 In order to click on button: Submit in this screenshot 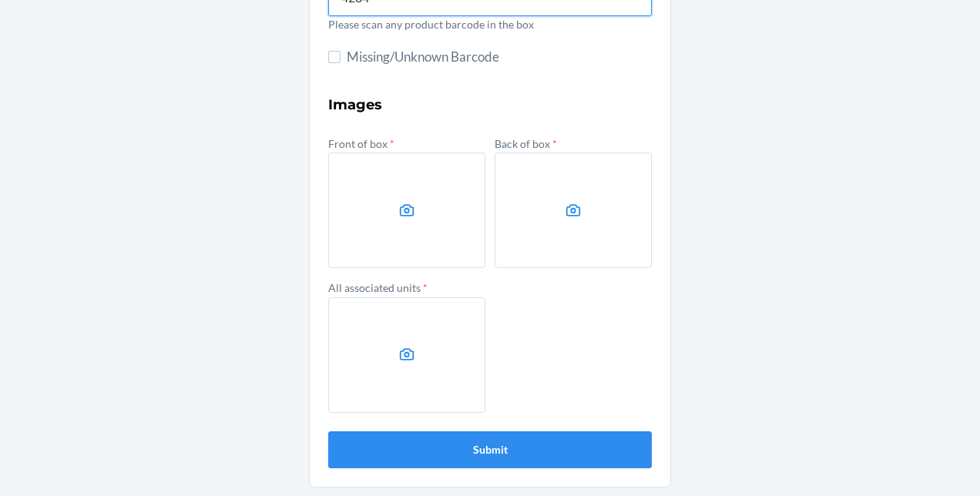, I will do `click(490, 449)`.